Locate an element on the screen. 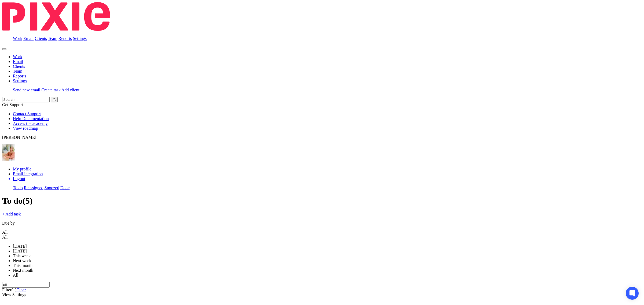 This screenshot has width=644, height=305. span: Access the academy is located at coordinates (31, 124).